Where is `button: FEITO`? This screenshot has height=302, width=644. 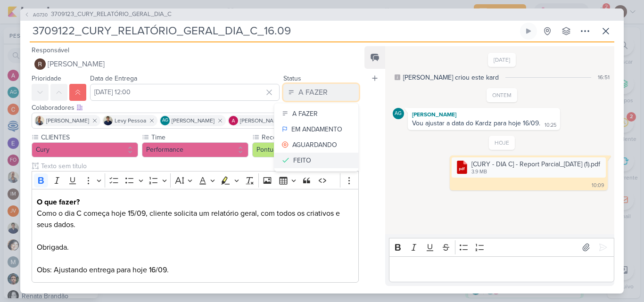 button: FEITO is located at coordinates (316, 160).